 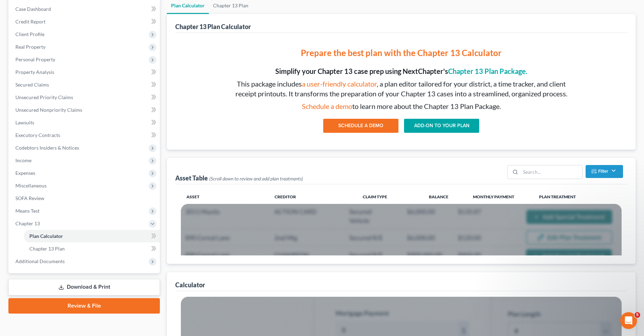 What do you see at coordinates (401, 106) in the screenshot?
I see `p: to learn more about the Chapter 13 Plan Package.` at bounding box center [401, 106].